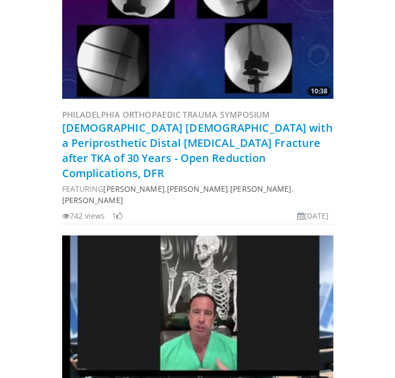  Describe the element at coordinates (117, 216) in the screenshot. I see `li: 1` at that location.